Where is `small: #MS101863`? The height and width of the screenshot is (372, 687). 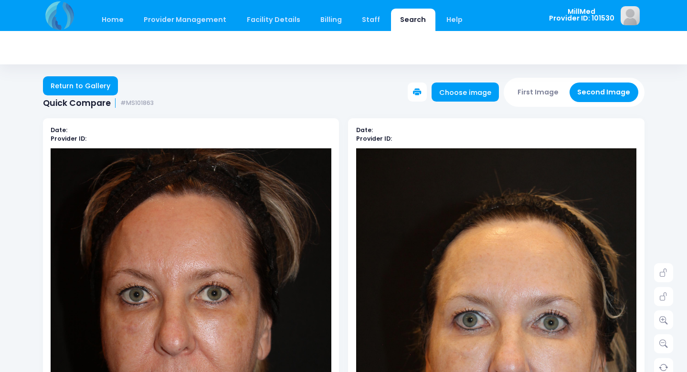
small: #MS101863 is located at coordinates (137, 103).